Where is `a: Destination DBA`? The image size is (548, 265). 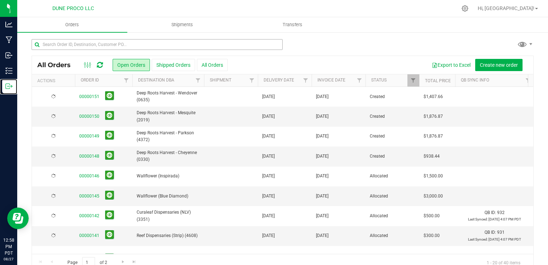 a: Destination DBA is located at coordinates (156, 80).